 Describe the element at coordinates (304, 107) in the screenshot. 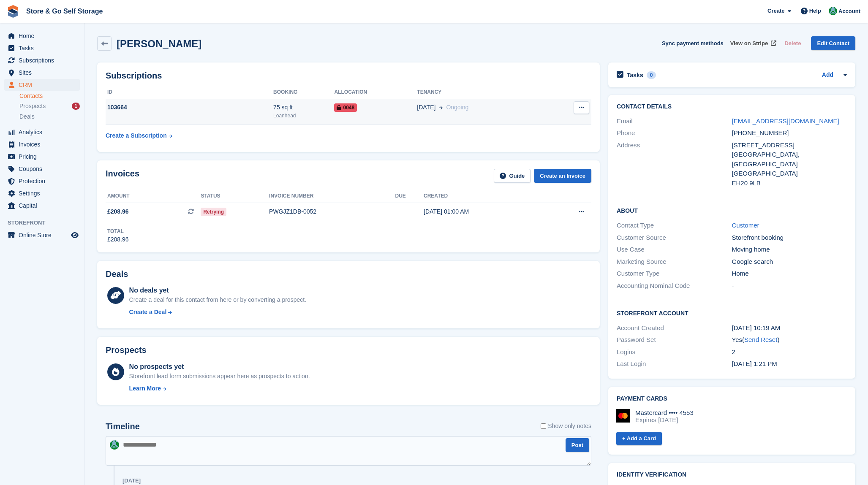

I see `div: 75 sq ft` at that location.